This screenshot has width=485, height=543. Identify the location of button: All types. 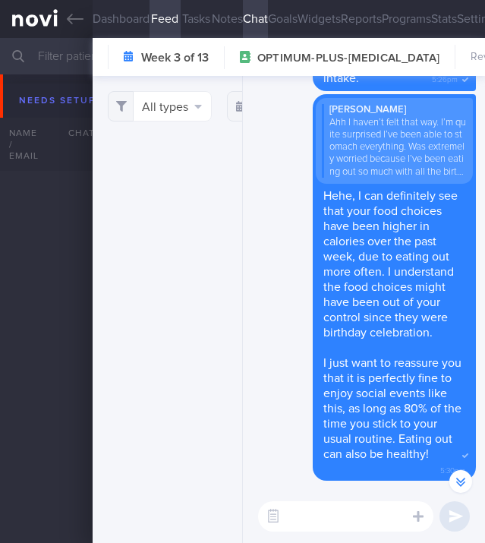
(159, 106).